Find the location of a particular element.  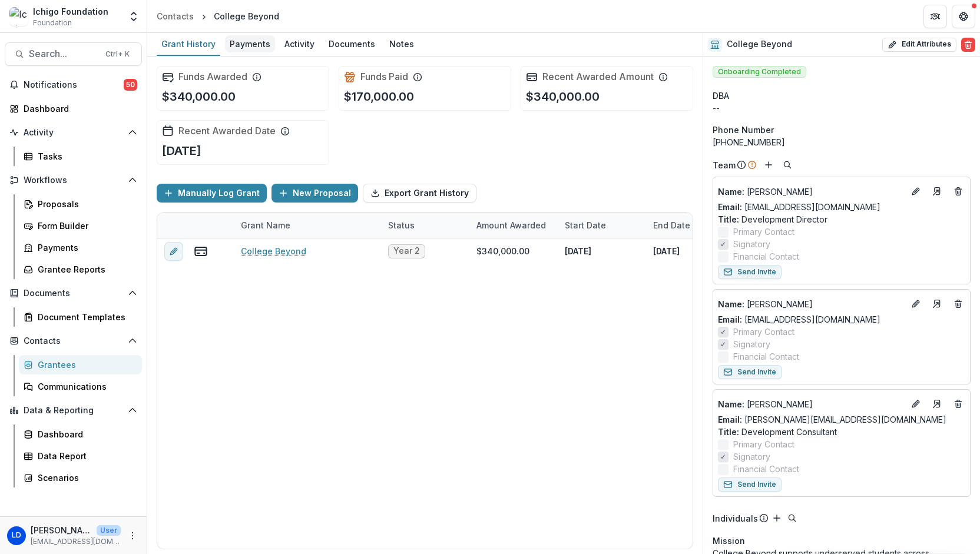

button: Get Help is located at coordinates (964, 16).